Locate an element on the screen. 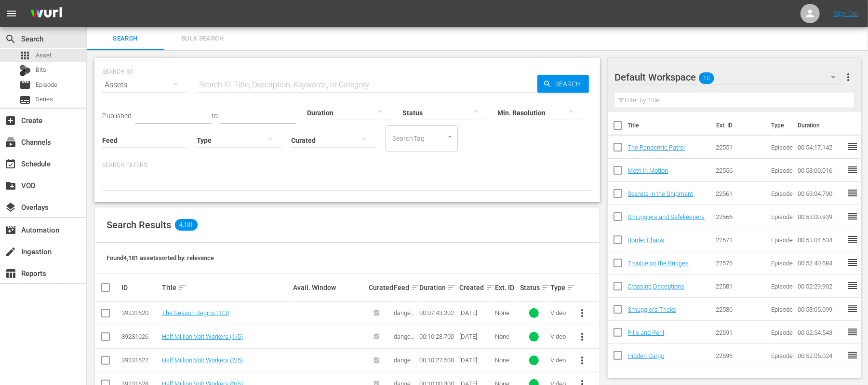 The image size is (868, 385). span: Search Results is located at coordinates (139, 225).